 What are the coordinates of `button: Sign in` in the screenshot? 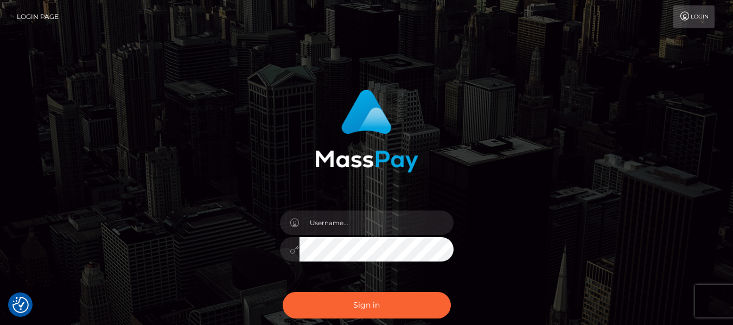 It's located at (367, 305).